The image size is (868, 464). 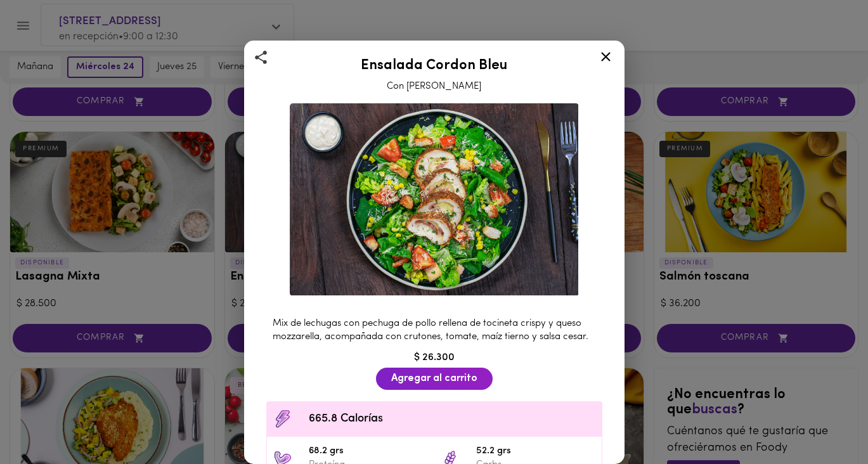 I want to click on img: Ensalada Cordon Bleu, so click(x=434, y=200).